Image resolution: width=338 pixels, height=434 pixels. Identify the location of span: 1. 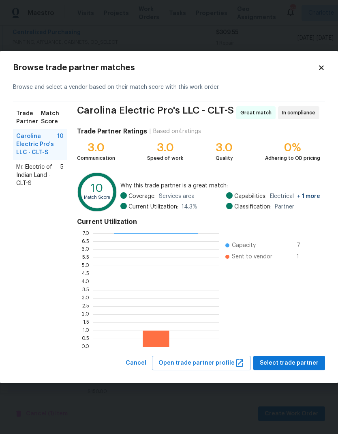
(303, 257).